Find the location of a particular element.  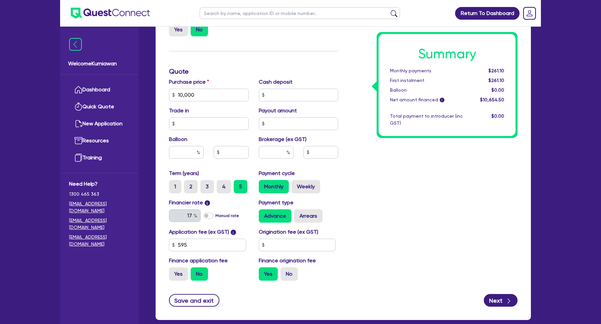

a: Dropdown toggle is located at coordinates (529, 13).